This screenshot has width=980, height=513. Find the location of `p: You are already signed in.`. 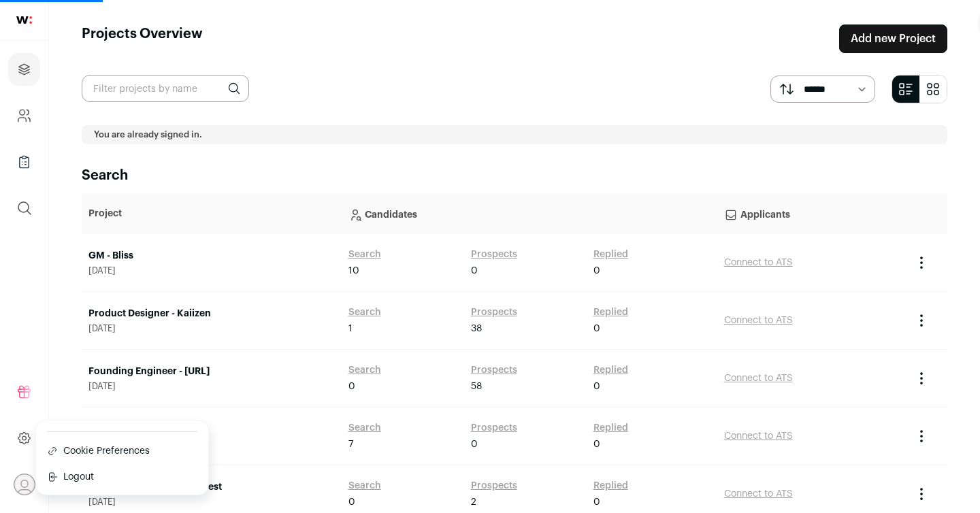

p: You are already signed in. is located at coordinates (515, 135).